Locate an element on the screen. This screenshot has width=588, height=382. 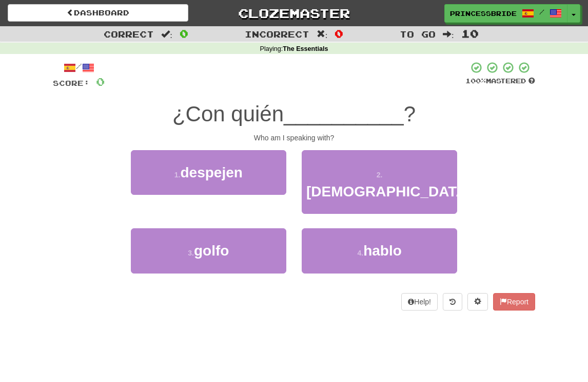
span: hablo is located at coordinates (382, 250).